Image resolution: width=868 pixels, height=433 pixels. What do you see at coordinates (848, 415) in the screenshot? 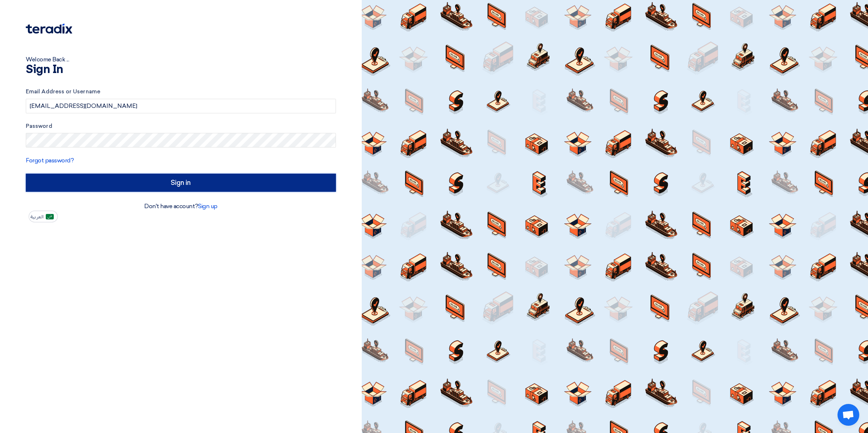
I see `a: Open chat` at bounding box center [848, 415].